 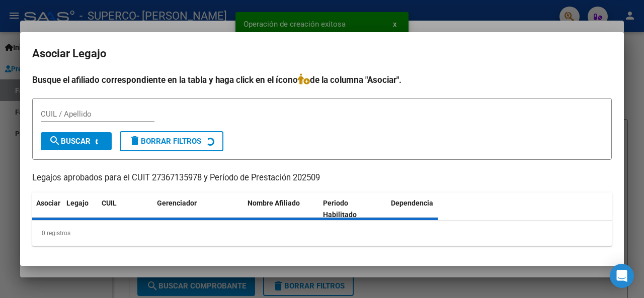 I want to click on button: Borrar Filtros, so click(x=172, y=141).